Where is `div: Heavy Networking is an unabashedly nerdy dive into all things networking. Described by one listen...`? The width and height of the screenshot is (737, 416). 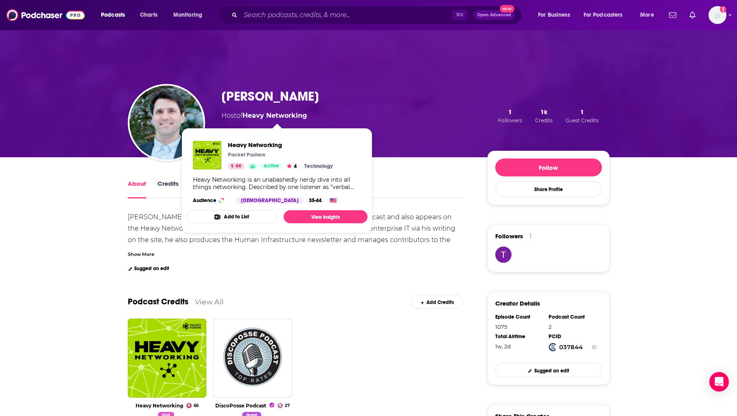 div: Heavy Networking is an unabashedly nerdy dive into all things networking. Described by one listen... is located at coordinates (277, 183).